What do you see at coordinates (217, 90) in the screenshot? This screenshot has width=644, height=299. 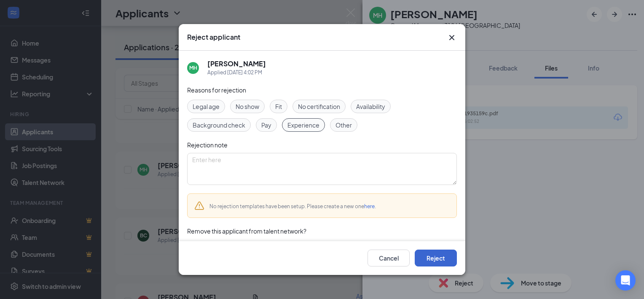 I see `span: Reasons for rejection` at bounding box center [217, 90].